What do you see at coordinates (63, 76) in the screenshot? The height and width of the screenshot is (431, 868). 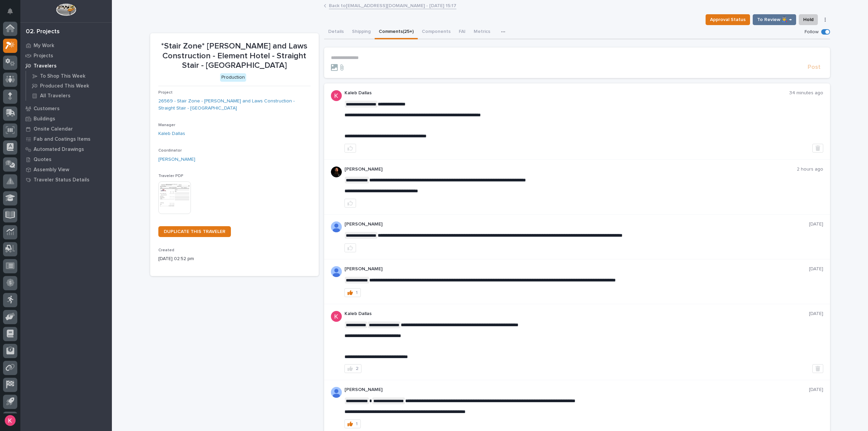 I see `p: To Shop This Week` at bounding box center [63, 76].